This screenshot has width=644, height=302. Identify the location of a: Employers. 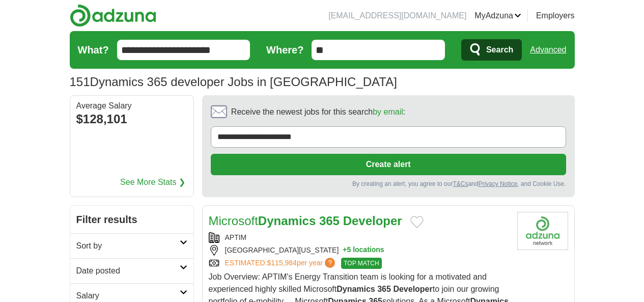
(555, 16).